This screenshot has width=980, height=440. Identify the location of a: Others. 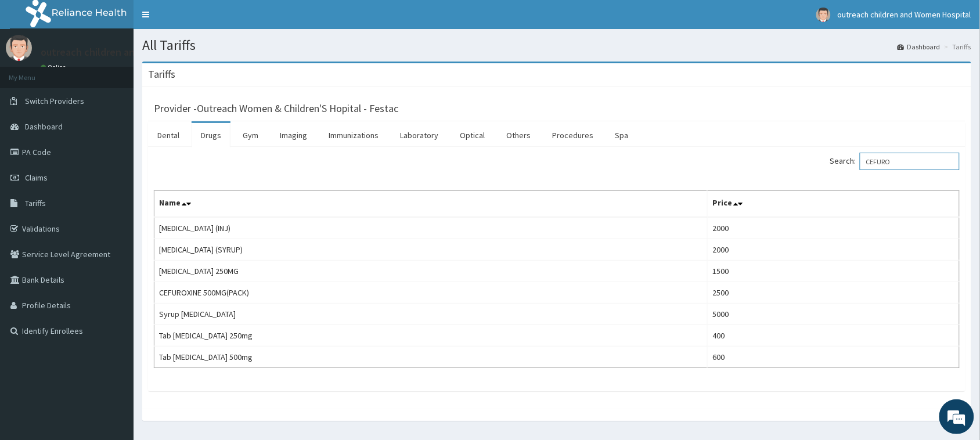
(519, 135).